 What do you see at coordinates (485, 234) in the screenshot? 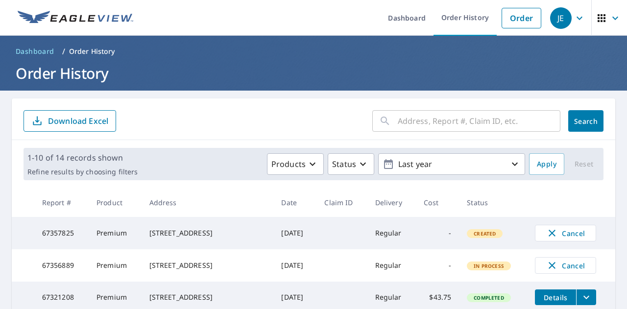
I see `span: Created` at bounding box center [485, 234].